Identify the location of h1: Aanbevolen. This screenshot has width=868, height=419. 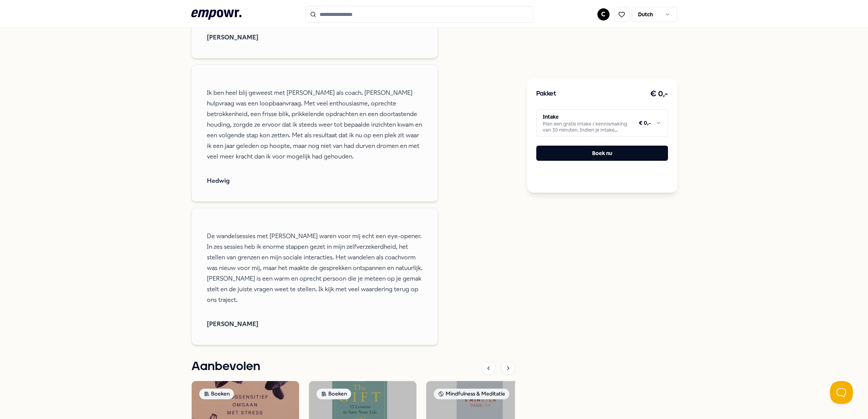
(226, 366).